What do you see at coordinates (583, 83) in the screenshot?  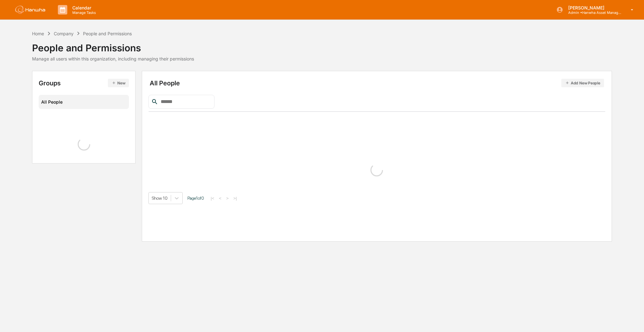 I see `button: Add New People` at bounding box center [583, 83].